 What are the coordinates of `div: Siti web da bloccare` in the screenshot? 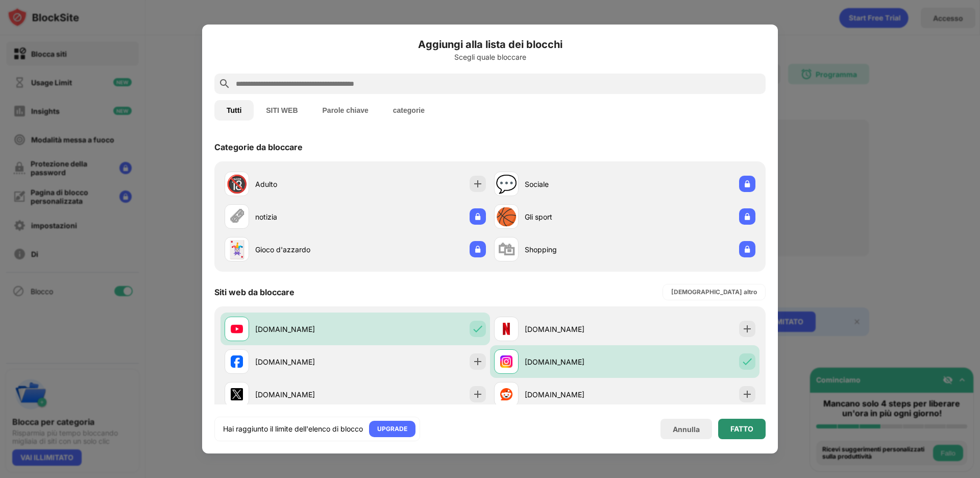 It's located at (254, 292).